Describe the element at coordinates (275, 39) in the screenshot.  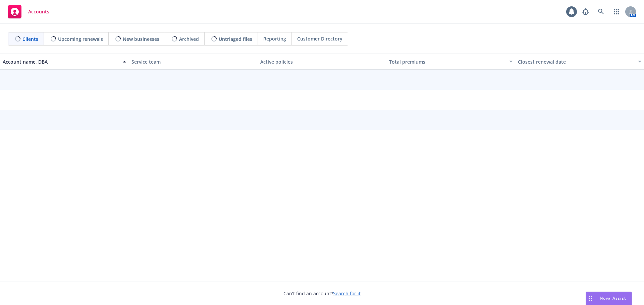
I see `span: Reporting` at that location.